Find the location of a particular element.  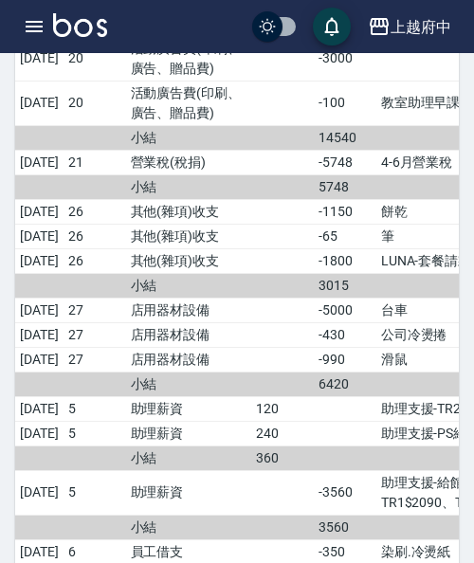

td: -65 is located at coordinates (345, 236).